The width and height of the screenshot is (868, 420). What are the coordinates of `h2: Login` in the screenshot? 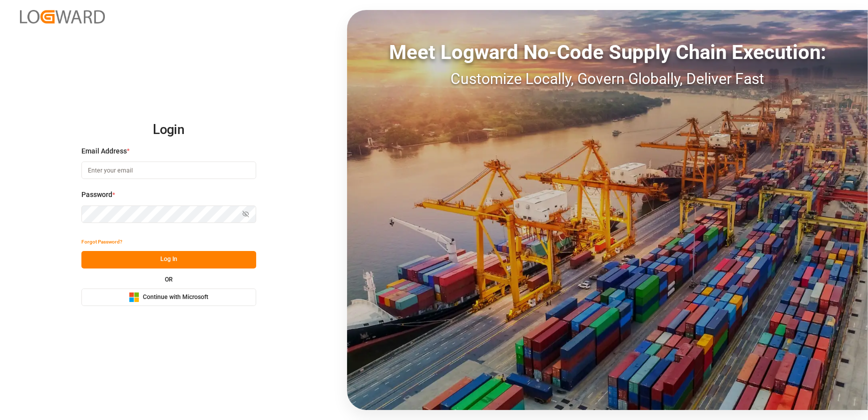 It's located at (169, 130).